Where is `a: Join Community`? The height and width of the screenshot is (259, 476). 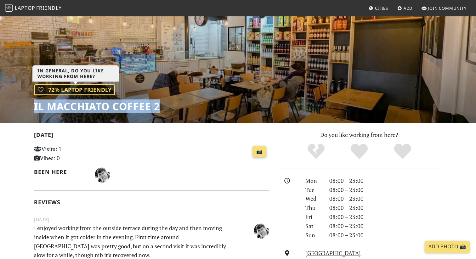
a: Join Community is located at coordinates (444, 8).